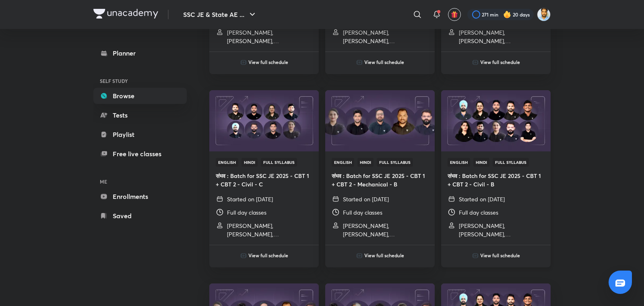 This screenshot has width=644, height=306. What do you see at coordinates (126, 14) in the screenshot?
I see `a: Company Logo` at bounding box center [126, 14].